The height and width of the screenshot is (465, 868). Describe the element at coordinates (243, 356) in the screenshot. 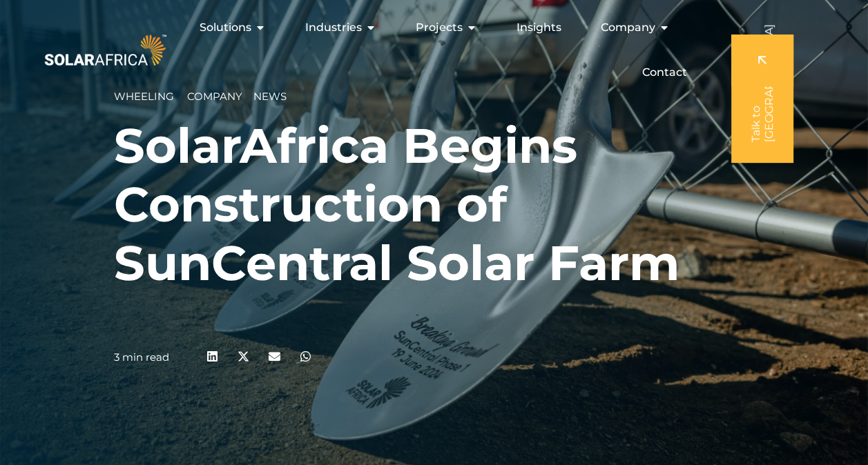

I see `div: Share on x-twitter` at that location.